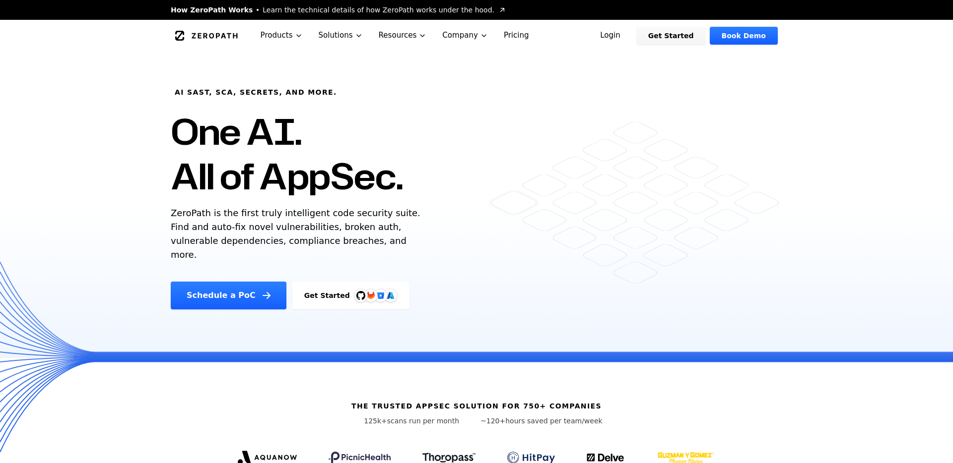 The width and height of the screenshot is (953, 463). What do you see at coordinates (476, 35) in the screenshot?
I see `nav: Global` at bounding box center [476, 35].